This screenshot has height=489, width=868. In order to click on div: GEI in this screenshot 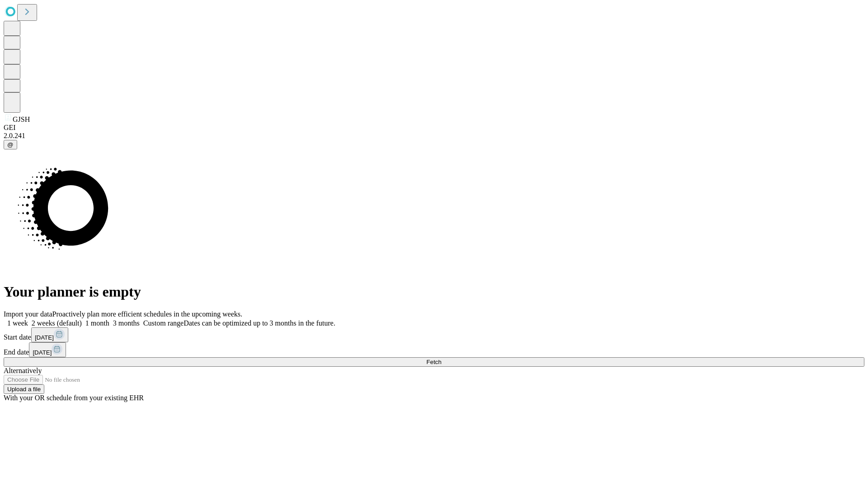, I will do `click(434, 128)`.